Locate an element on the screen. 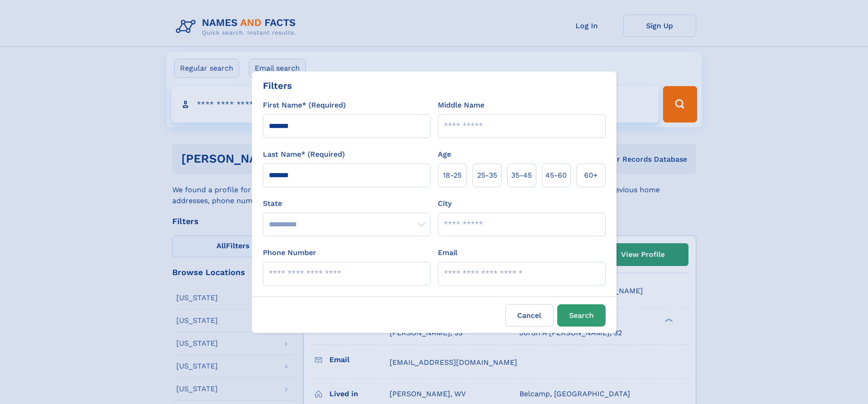 This screenshot has width=868, height=404. label: Middle Name is located at coordinates (461, 105).